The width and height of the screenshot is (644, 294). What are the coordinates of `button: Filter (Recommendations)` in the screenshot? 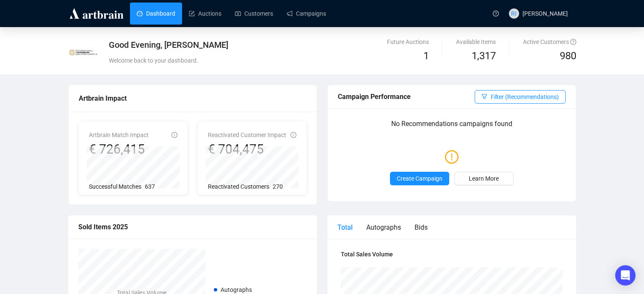 It's located at (520, 97).